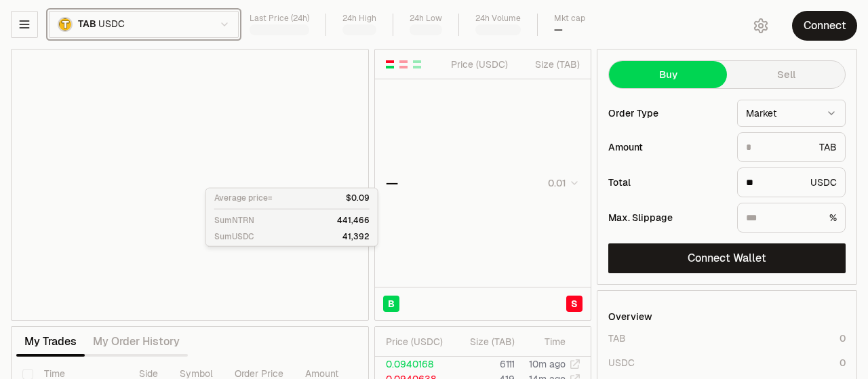 Image resolution: width=868 pixels, height=379 pixels. I want to click on div: Time, so click(546, 342).